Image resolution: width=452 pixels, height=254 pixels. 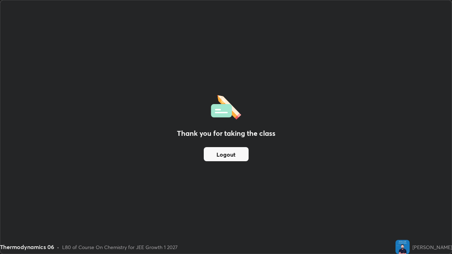 What do you see at coordinates (226, 154) in the screenshot?
I see `button: Logout` at bounding box center [226, 154].